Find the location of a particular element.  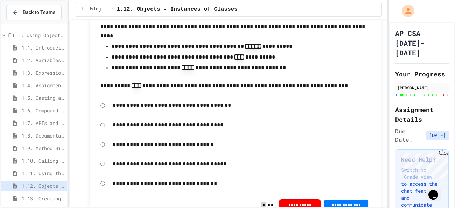

span: 1.3. Expressions and Output [New] is located at coordinates (43, 73).